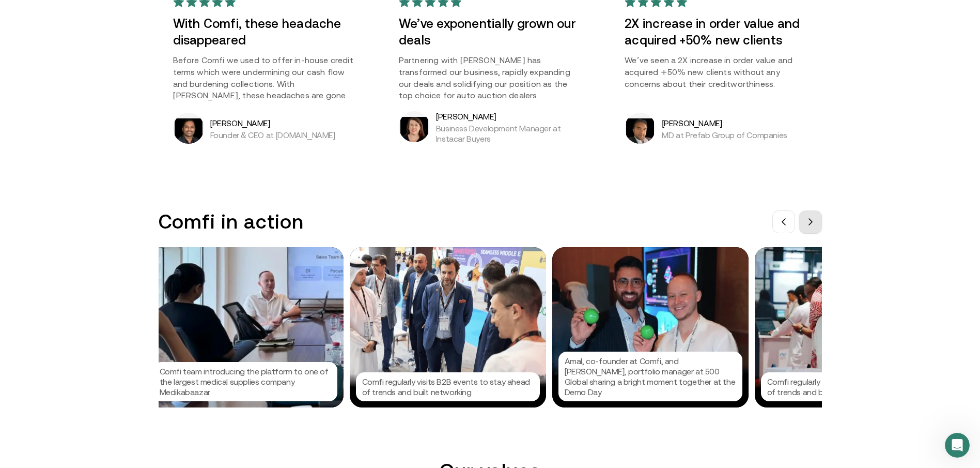 The image size is (980, 468). What do you see at coordinates (508, 133) in the screenshot?
I see `p: Business Development Manager at Instacar Buyers` at bounding box center [508, 133].